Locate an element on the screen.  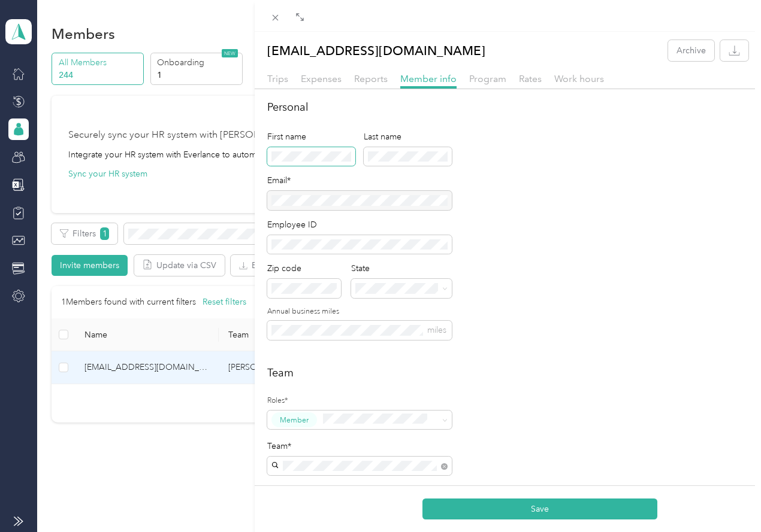
span: Trips is located at coordinates (277, 79).